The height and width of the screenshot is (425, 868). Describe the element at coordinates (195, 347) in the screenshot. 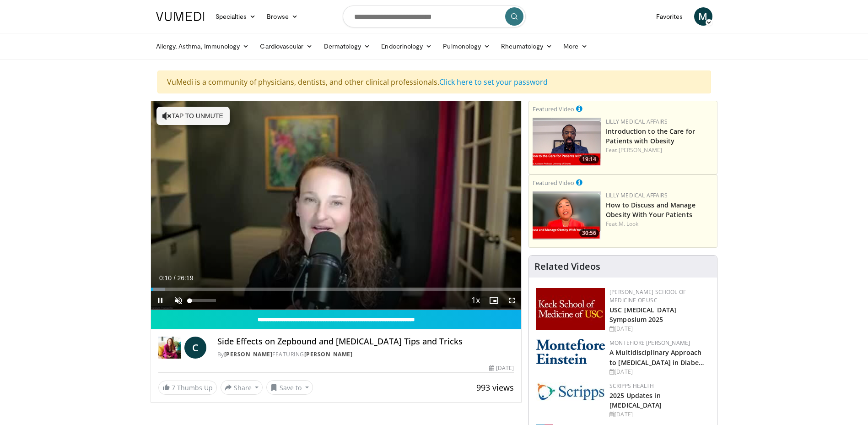

I see `span: C` at that location.